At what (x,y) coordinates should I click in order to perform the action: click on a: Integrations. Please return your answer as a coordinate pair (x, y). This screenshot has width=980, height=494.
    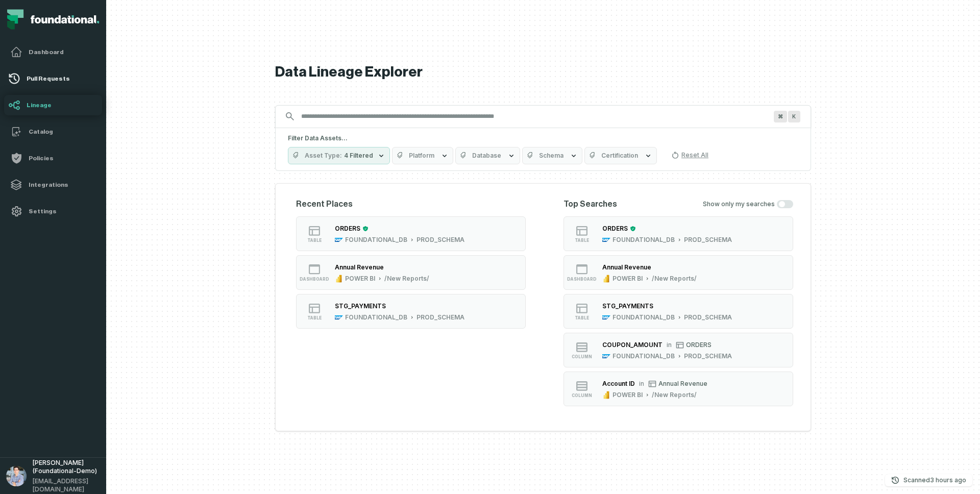
    Looking at the image, I should click on (53, 184).